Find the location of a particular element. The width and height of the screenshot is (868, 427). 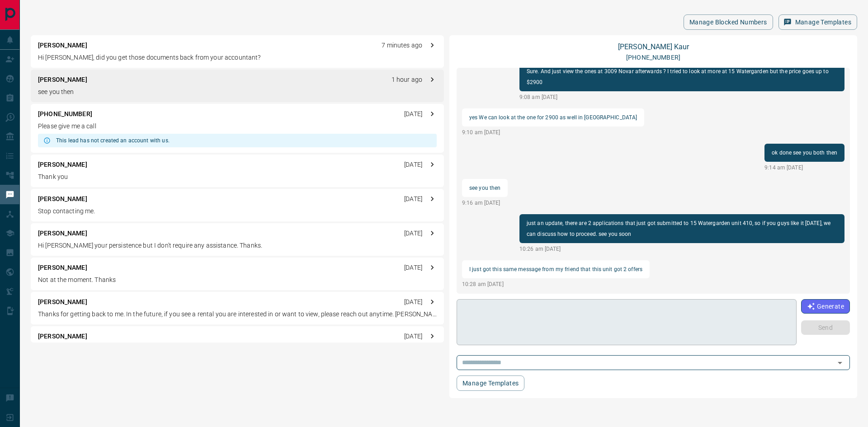

p: ok done see you both then is located at coordinates (805, 153).